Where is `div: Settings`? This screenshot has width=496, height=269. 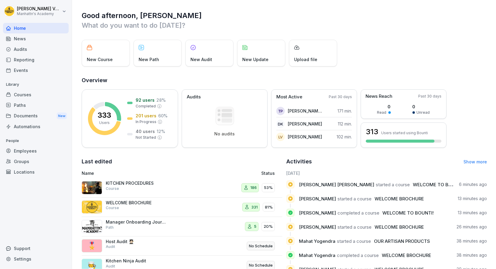 div: Settings is located at coordinates (36, 259).